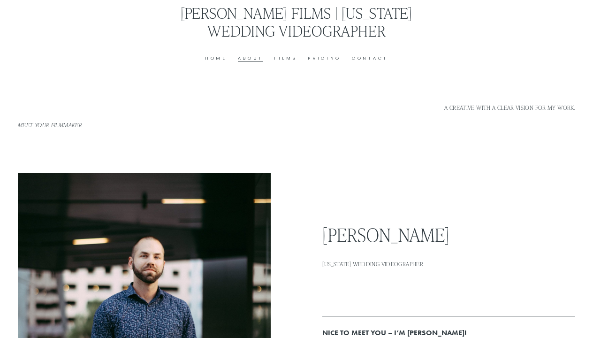 The width and height of the screenshot is (593, 338). What do you see at coordinates (370, 58) in the screenshot?
I see `a: Contact` at bounding box center [370, 58].